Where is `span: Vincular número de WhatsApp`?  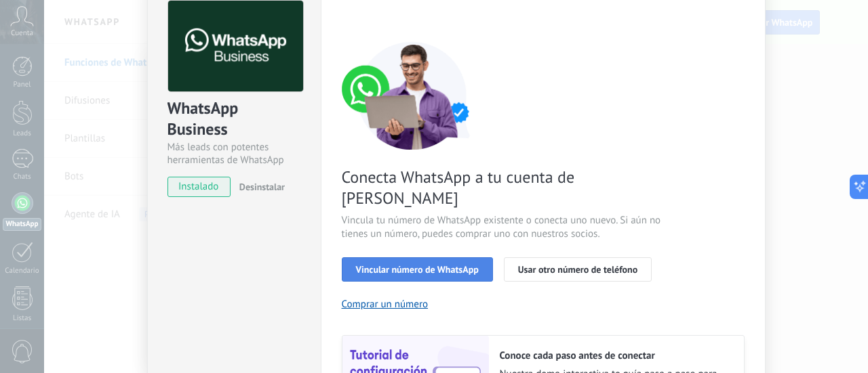
span: Vincular número de WhatsApp is located at coordinates (418, 270).